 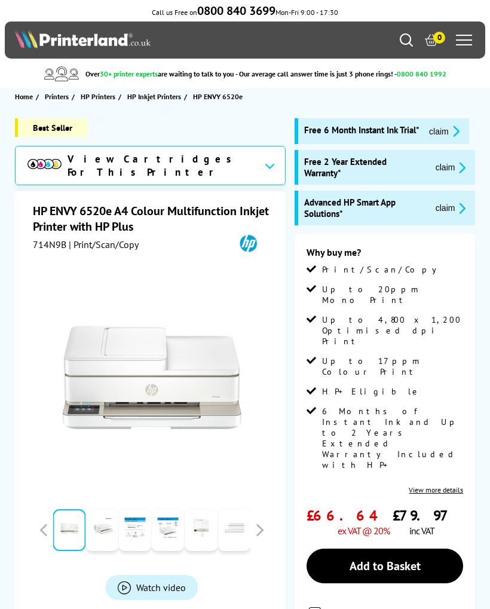 What do you see at coordinates (51, 127) in the screenshot?
I see `span: Best Seller` at bounding box center [51, 127].